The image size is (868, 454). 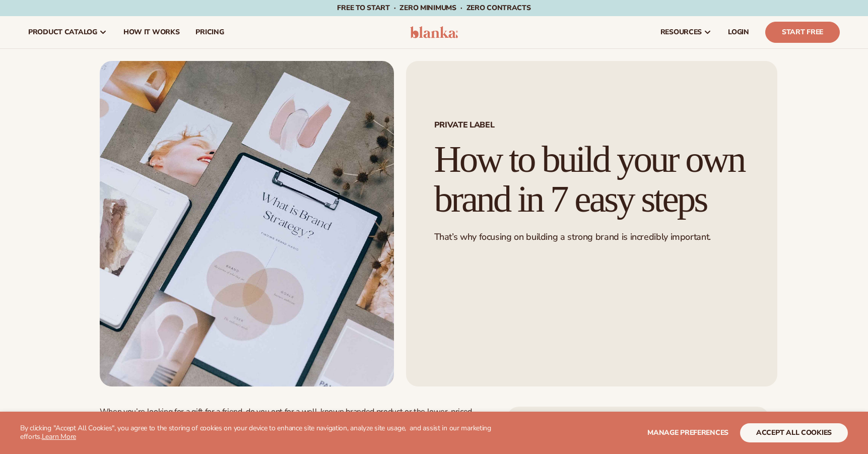 I want to click on a: logo, so click(x=434, y=32).